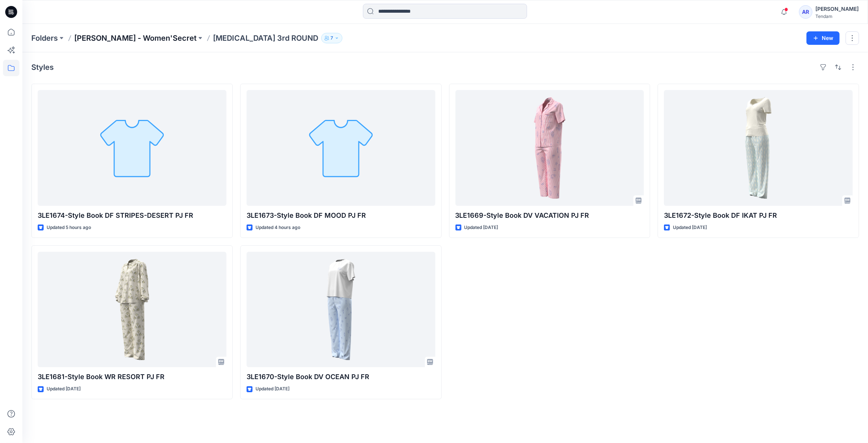 The image size is (868, 443). I want to click on p: 3LE1673-Style Book DF MOOD PJ FR, so click(341, 215).